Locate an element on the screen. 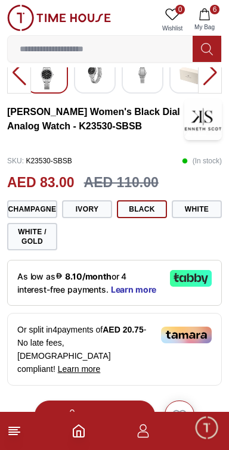 This screenshot has height=450, width=229. span: SKU : is located at coordinates (15, 161).